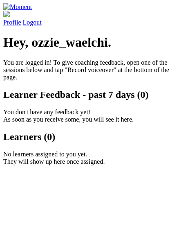 This screenshot has height=244, width=179. Describe the element at coordinates (7, 14) in the screenshot. I see `img: default_avatar-b4e2223d03051bc43aaaccfb402a43260a3f17acc7fafc1603fdf008d6cba3c9.png` at that location.